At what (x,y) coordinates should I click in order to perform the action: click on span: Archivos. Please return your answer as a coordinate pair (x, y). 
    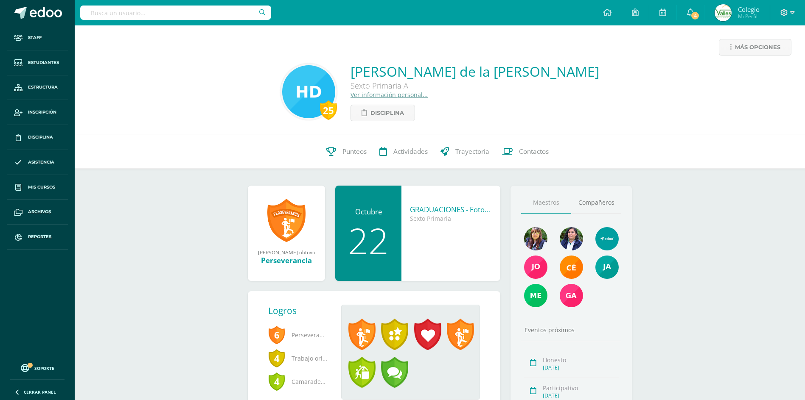
    Looking at the image, I should click on (39, 212).